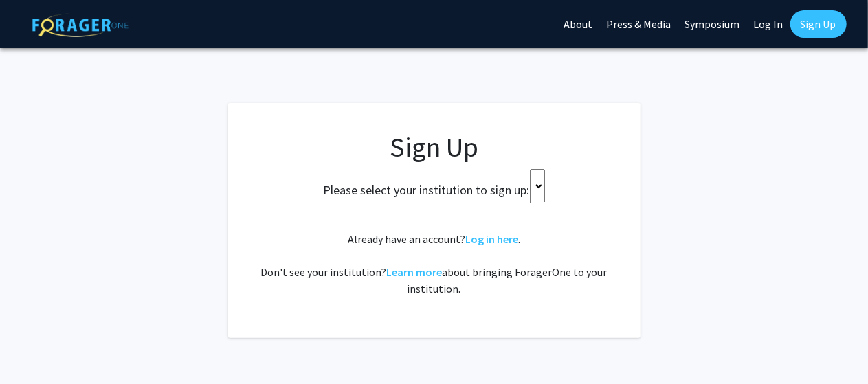  I want to click on a: Log in here, so click(491, 239).